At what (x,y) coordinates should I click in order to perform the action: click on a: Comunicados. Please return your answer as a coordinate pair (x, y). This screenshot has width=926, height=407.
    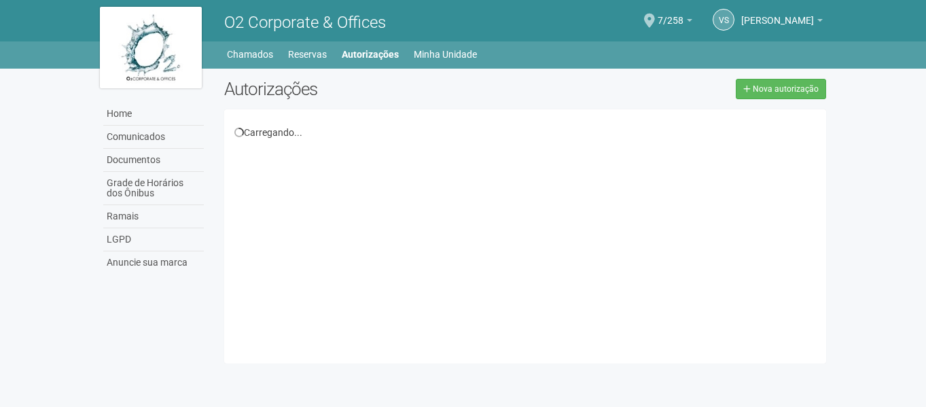
    Looking at the image, I should click on (154, 137).